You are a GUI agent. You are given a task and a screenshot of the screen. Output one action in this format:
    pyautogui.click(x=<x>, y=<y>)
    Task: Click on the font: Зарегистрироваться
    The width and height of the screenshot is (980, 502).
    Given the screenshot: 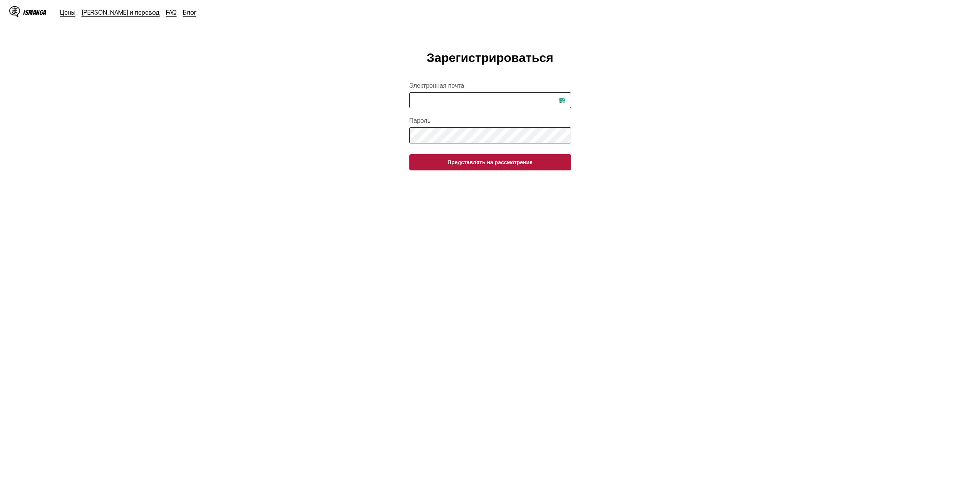 What is the action you would take?
    pyautogui.click(x=490, y=58)
    